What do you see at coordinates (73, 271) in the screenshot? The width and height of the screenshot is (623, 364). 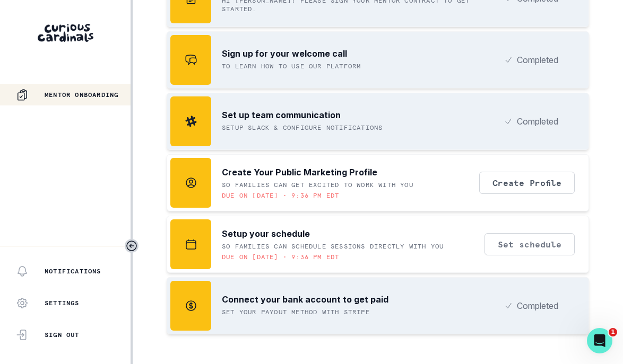 I see `p: Notifications` at bounding box center [73, 271].